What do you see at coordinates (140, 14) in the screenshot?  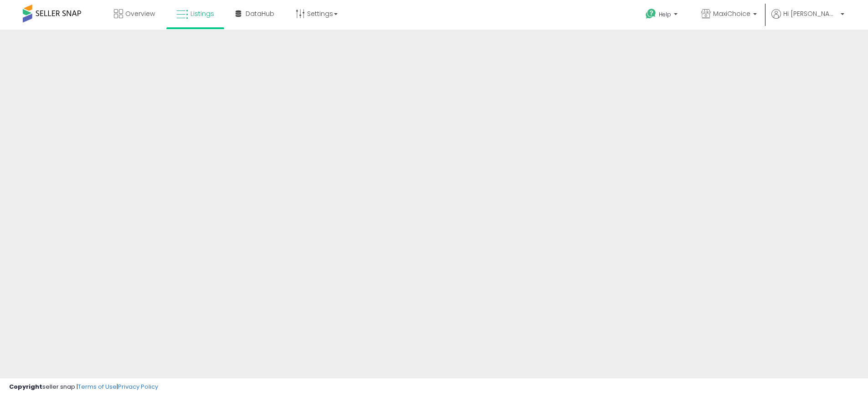 I see `span: Overview` at bounding box center [140, 14].